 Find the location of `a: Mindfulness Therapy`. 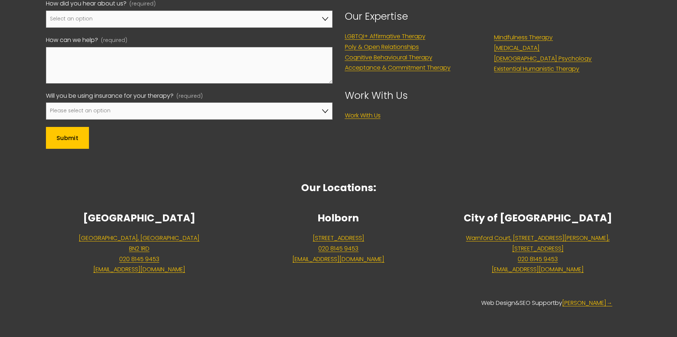

a: Mindfulness Therapy is located at coordinates (523, 38).